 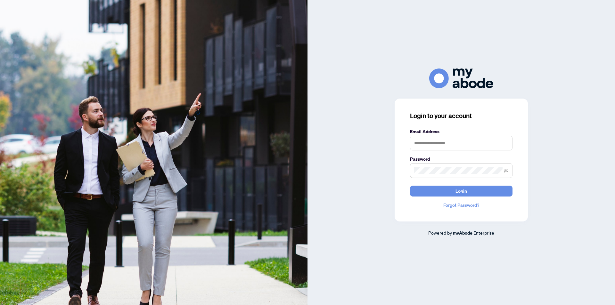 What do you see at coordinates (461, 191) in the screenshot?
I see `span: Login` at bounding box center [461, 191].